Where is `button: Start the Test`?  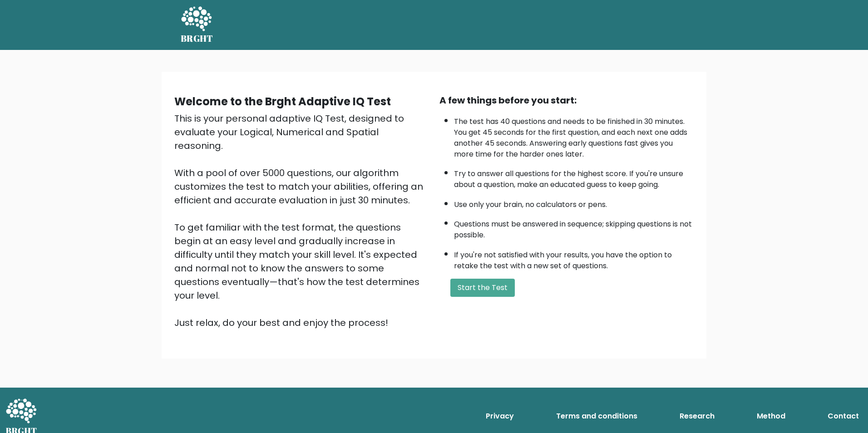 button: Start the Test is located at coordinates (483, 288).